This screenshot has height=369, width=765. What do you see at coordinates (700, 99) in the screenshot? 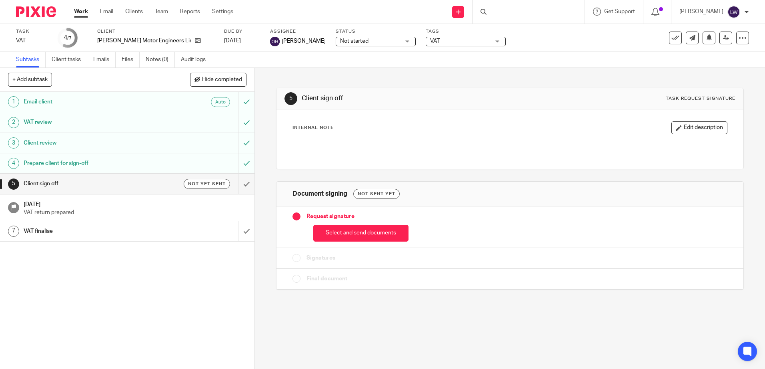
I see `div: Task request signature` at bounding box center [700, 99].